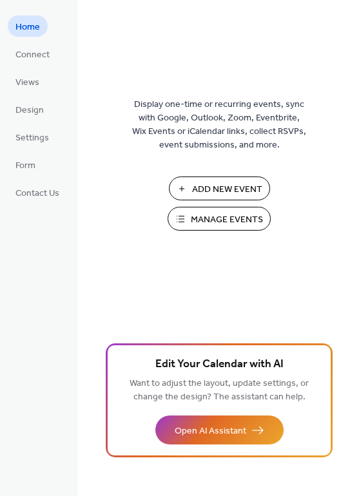  What do you see at coordinates (32, 55) in the screenshot?
I see `span: Connect` at bounding box center [32, 55].